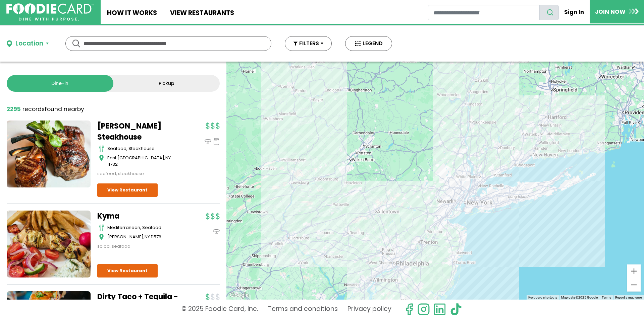 The height and width of the screenshot is (319, 644). What do you see at coordinates (634, 285) in the screenshot?
I see `button: Zoom out` at bounding box center [634, 285].